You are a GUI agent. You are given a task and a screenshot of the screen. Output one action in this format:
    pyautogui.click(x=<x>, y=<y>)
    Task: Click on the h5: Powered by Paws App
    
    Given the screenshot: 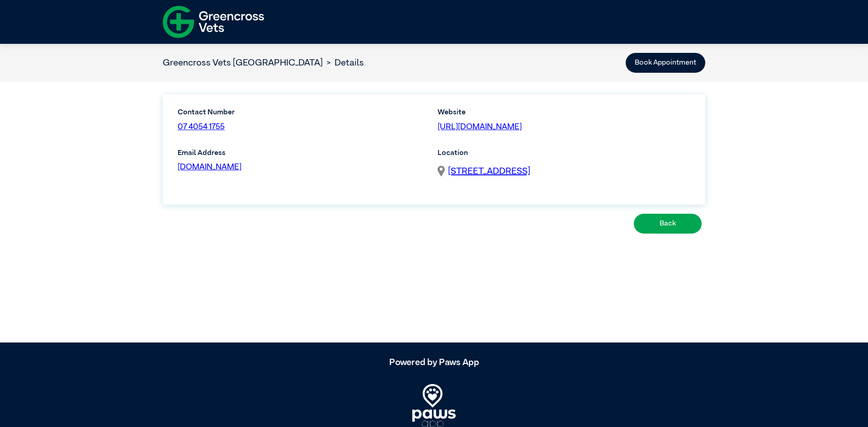 What is the action you would take?
    pyautogui.click(x=434, y=362)
    